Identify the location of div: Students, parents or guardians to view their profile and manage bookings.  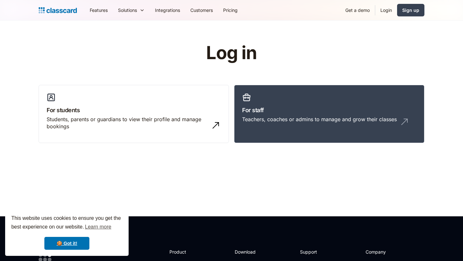
(127, 123).